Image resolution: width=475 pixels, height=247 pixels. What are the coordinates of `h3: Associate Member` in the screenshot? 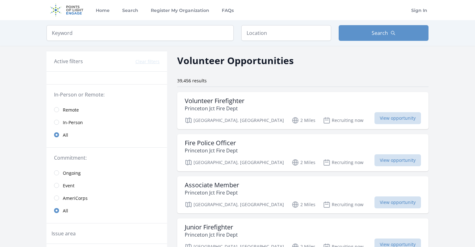 It's located at (212, 185).